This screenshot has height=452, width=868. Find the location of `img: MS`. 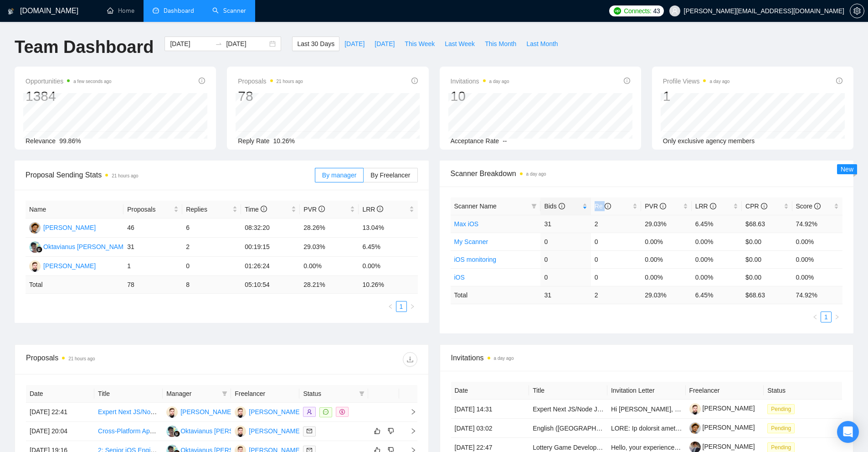

img: MS is located at coordinates (35, 265).